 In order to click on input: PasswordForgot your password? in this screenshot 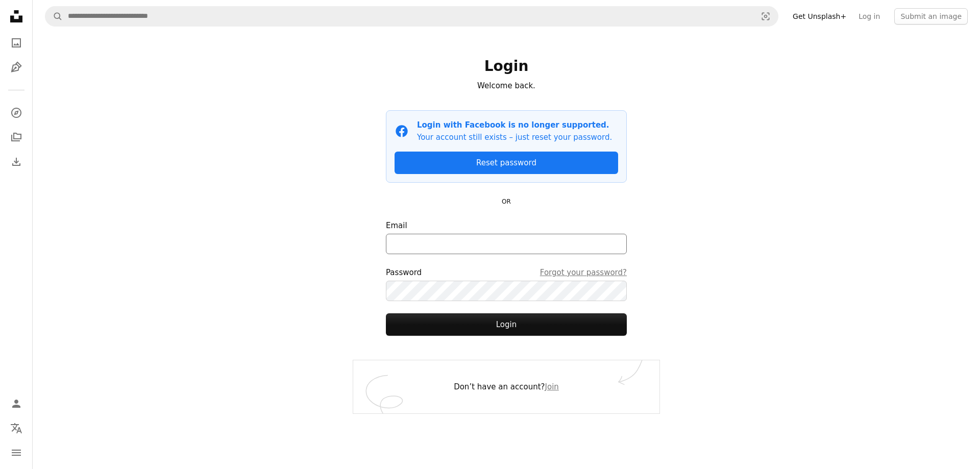, I will do `click(506, 291)`.